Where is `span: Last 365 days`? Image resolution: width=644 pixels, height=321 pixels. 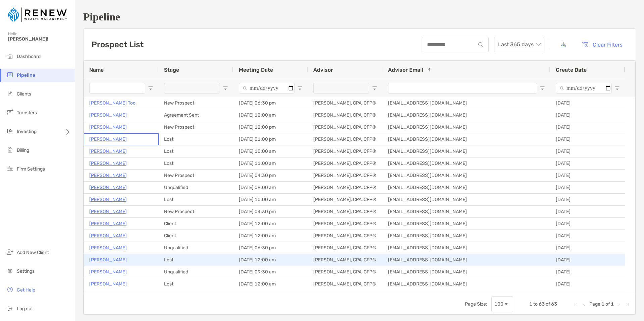 span: Last 365 days is located at coordinates (519, 45).